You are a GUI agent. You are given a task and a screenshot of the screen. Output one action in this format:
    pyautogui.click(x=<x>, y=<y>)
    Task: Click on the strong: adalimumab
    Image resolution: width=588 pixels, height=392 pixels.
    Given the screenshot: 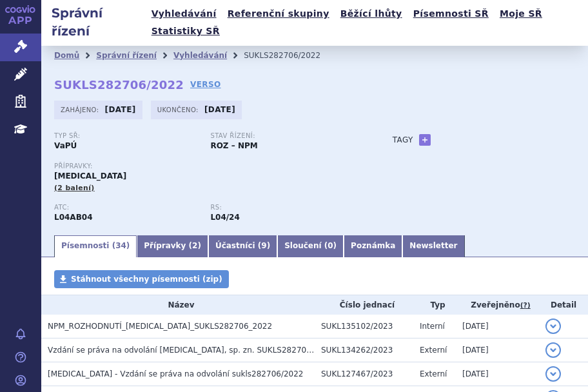 What is the action you would take?
    pyautogui.click(x=224, y=217)
    